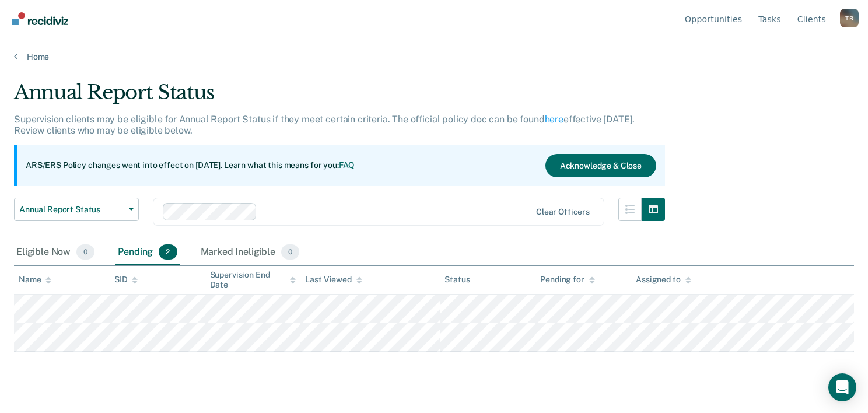  What do you see at coordinates (601, 166) in the screenshot?
I see `button: Acknowledge & Close` at bounding box center [601, 166].